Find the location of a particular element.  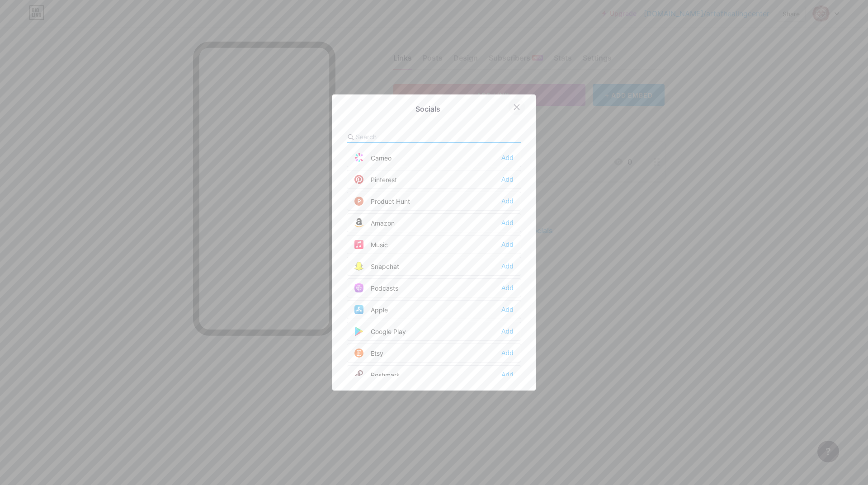

div: Socials is located at coordinates (427, 109).